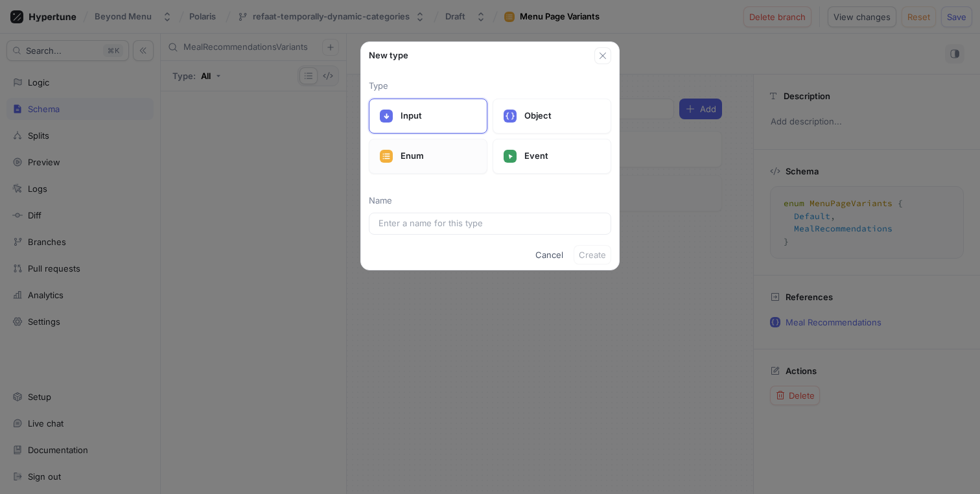  What do you see at coordinates (549, 255) in the screenshot?
I see `span: Cancel` at bounding box center [549, 255].